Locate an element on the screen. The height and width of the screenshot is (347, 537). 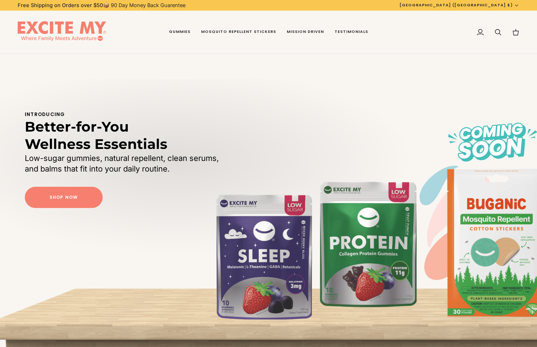
span: Gummies is located at coordinates (179, 32).